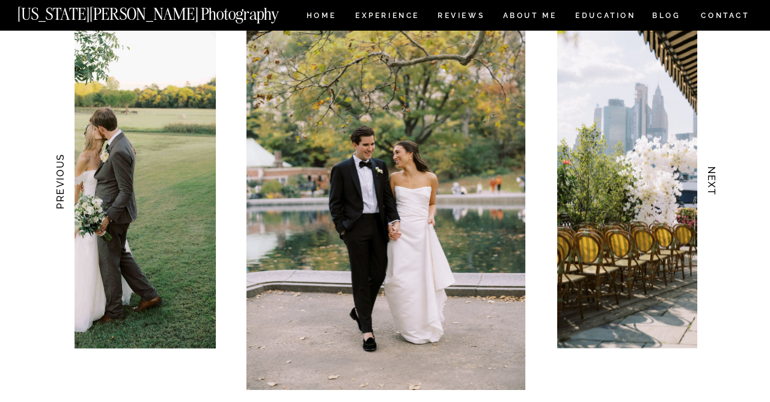 This screenshot has width=770, height=402. I want to click on a: BLOG, so click(667, 17).